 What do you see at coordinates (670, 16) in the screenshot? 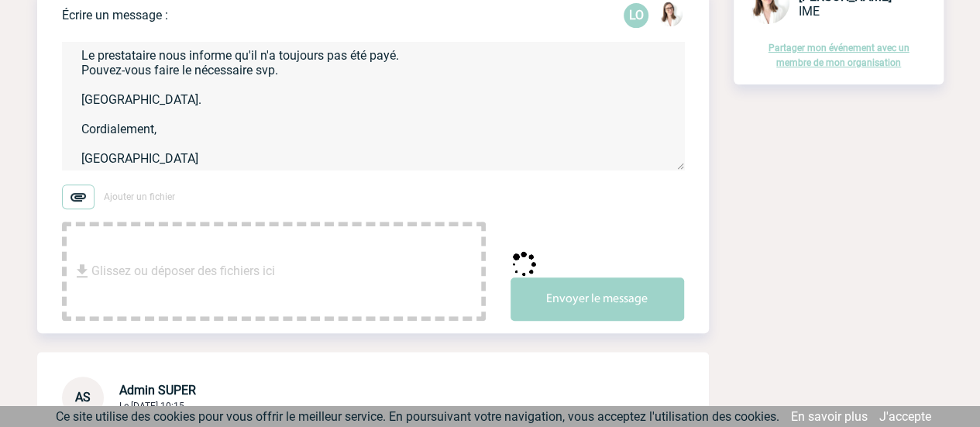
I see `div: Bérengère LEMONNIER` at bounding box center [670, 16].